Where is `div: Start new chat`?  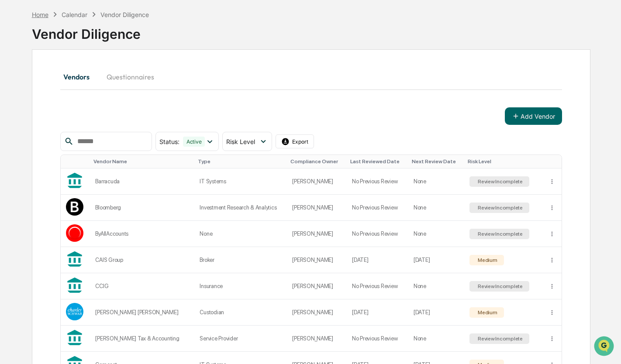 div: Start new chat is located at coordinates (86, 71).